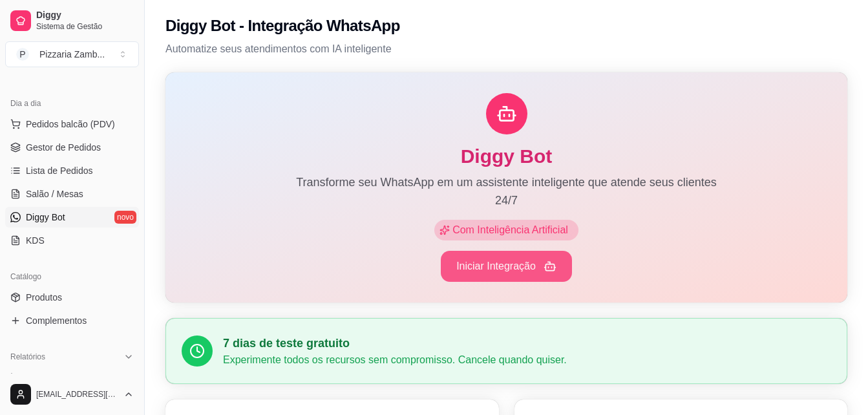 The height and width of the screenshot is (415, 868). Describe the element at coordinates (44, 298) in the screenshot. I see `span: Produtos` at that location.